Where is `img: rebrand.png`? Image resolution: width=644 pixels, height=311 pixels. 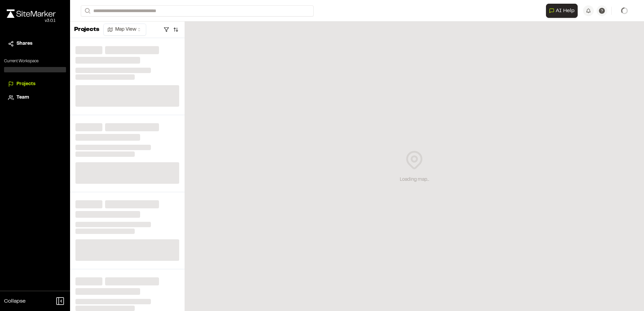 img: rebrand.png is located at coordinates (31, 13).